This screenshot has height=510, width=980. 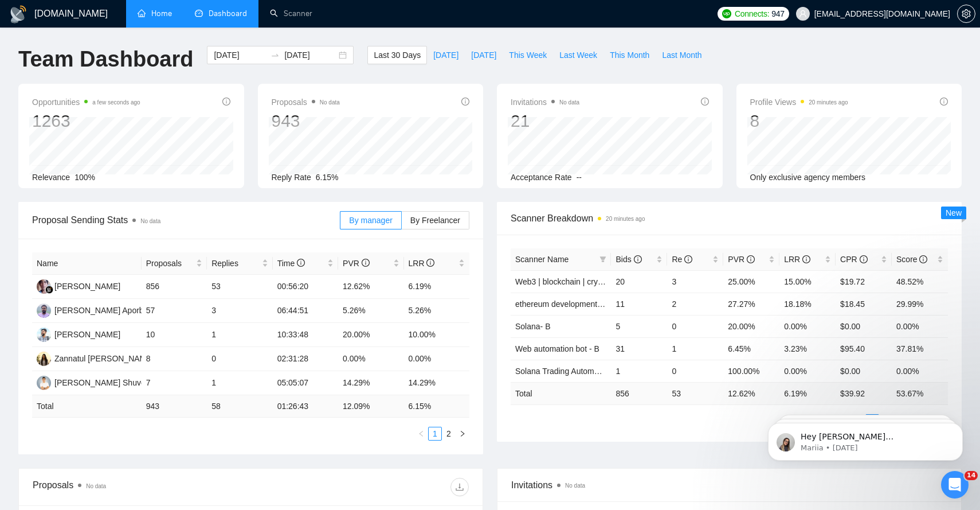 What do you see at coordinates (863, 393) in the screenshot?
I see `td: $ 39.92` at bounding box center [863, 393].